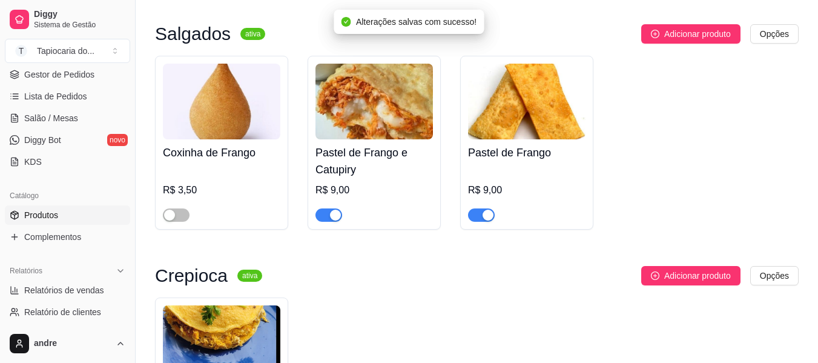 This screenshot has height=363, width=818. I want to click on a: KDS, so click(67, 162).